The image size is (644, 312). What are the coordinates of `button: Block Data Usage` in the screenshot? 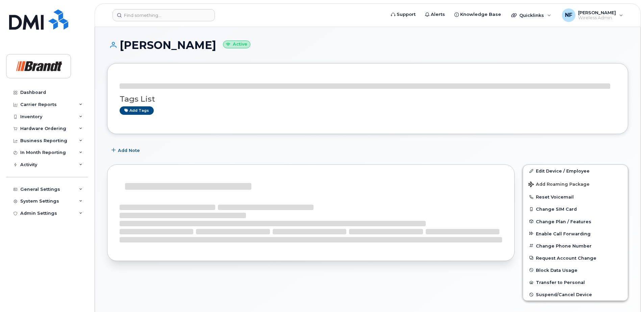 It's located at (575, 270).